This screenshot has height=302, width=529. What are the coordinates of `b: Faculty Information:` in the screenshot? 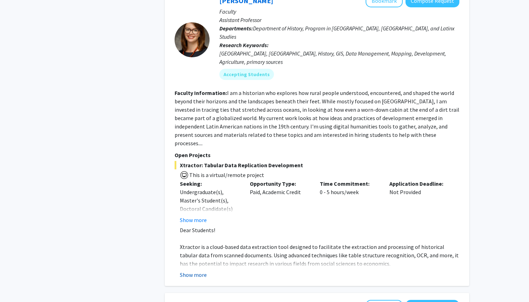 It's located at (201, 93).